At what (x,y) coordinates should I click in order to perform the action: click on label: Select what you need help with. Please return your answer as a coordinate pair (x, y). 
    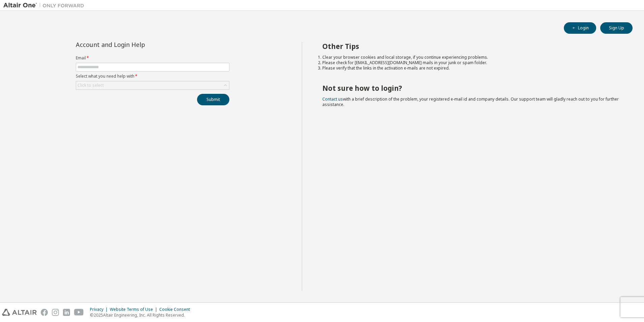
    Looking at the image, I should click on (153, 77).